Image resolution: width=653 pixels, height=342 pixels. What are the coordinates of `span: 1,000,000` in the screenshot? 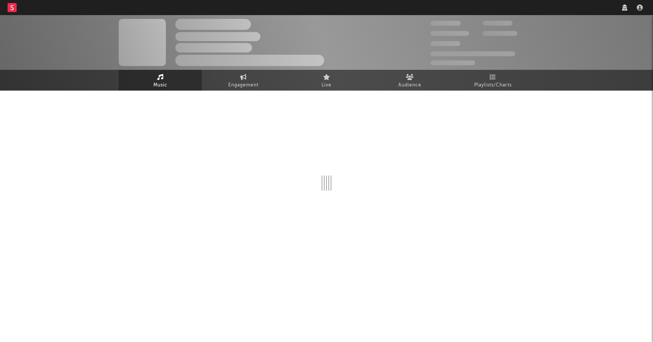 It's located at (500, 33).